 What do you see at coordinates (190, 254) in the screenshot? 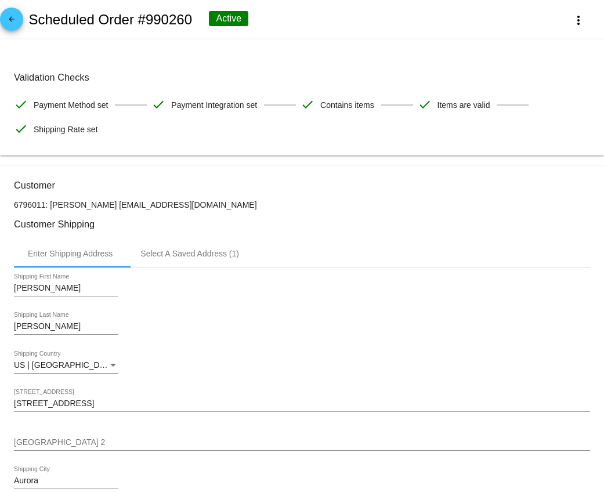
I see `div: Select A Saved Address (1)` at bounding box center [190, 254].